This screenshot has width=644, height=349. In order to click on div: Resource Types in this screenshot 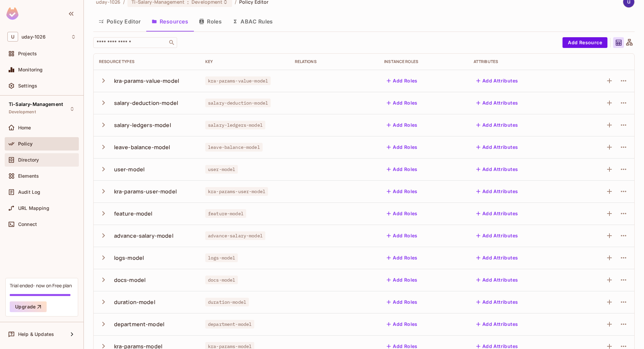, I will do `click(146, 61)`.